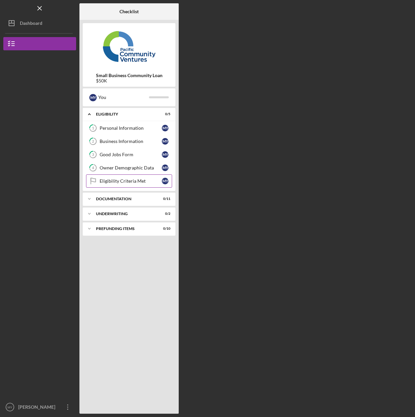 The width and height of the screenshot is (415, 417). What do you see at coordinates (129, 76) in the screenshot?
I see `b: Small Business Community Loan` at bounding box center [129, 76].